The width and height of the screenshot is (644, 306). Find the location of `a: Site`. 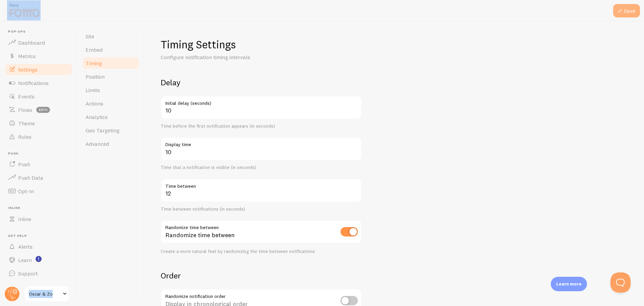

a: Site is located at coordinates (111, 36).